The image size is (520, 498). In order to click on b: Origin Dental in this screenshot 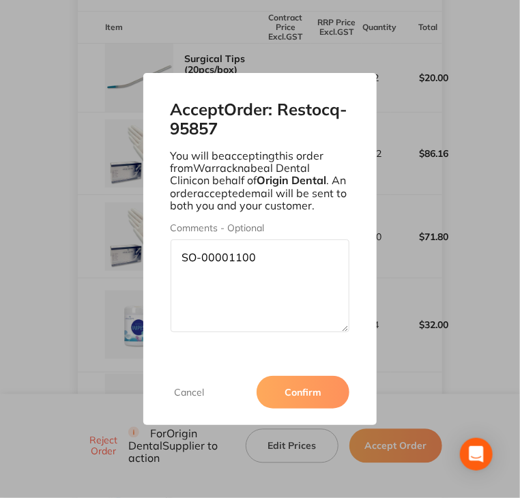, I will do `click(292, 180)`.